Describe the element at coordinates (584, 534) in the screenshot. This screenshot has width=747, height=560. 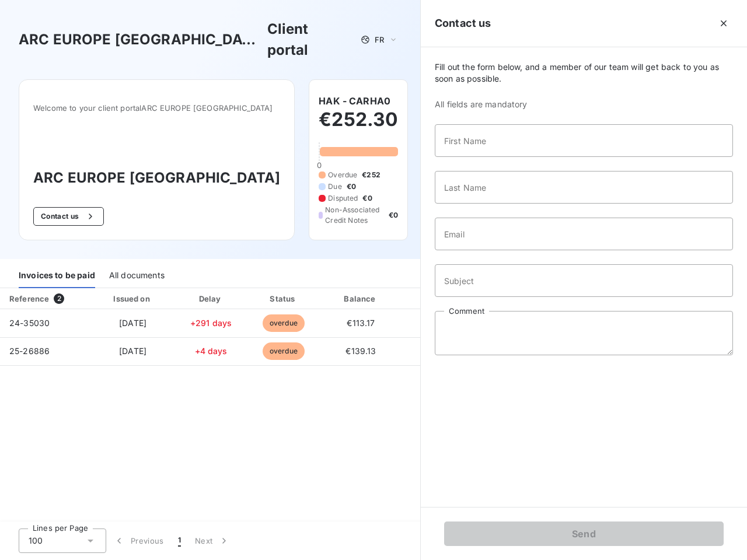
I see `button: Send` at that location.